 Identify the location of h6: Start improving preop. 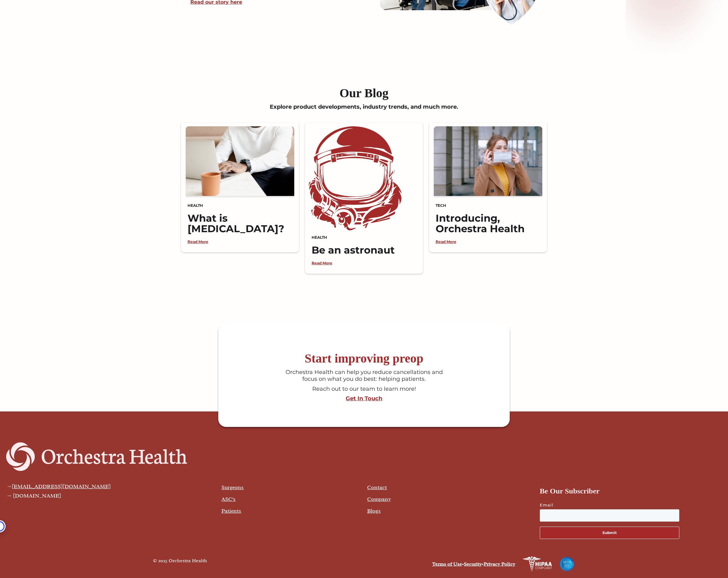
(364, 358).